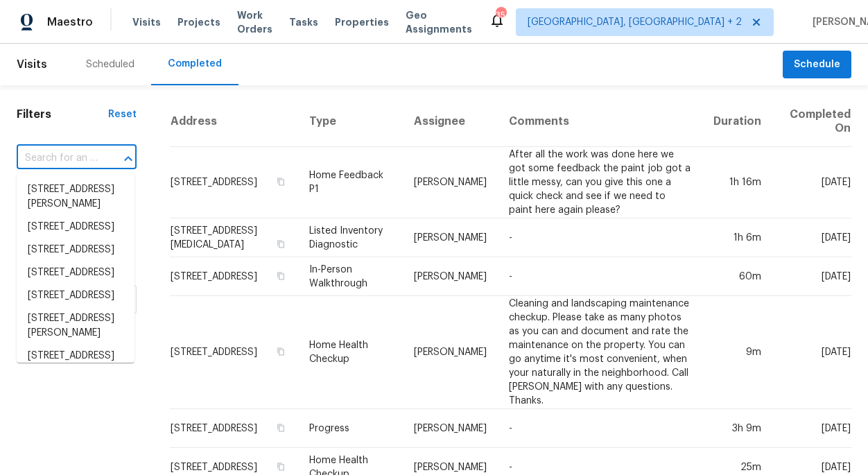  Describe the element at coordinates (500, 15) in the screenshot. I see `div: 35` at that location.